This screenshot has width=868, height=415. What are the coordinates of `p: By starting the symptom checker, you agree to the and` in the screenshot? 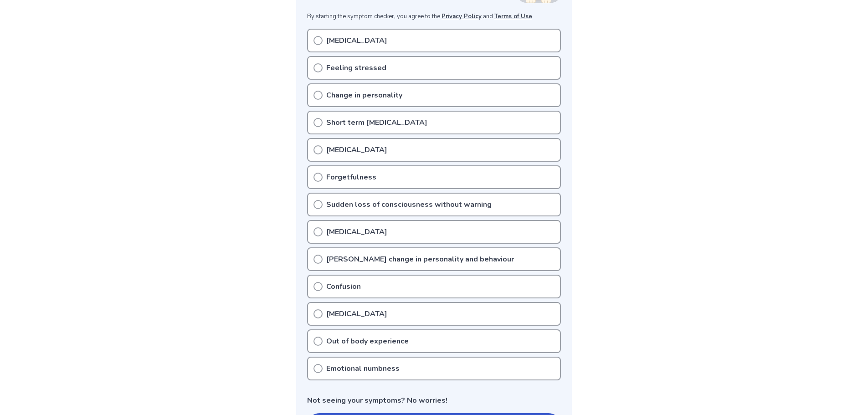 It's located at (434, 17).